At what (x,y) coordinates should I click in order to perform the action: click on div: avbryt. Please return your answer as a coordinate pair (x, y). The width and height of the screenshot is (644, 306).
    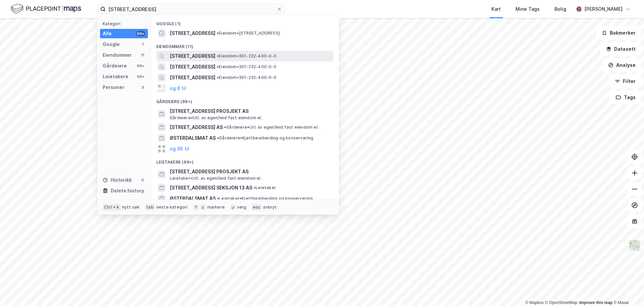
    Looking at the image, I should click on (270, 207).